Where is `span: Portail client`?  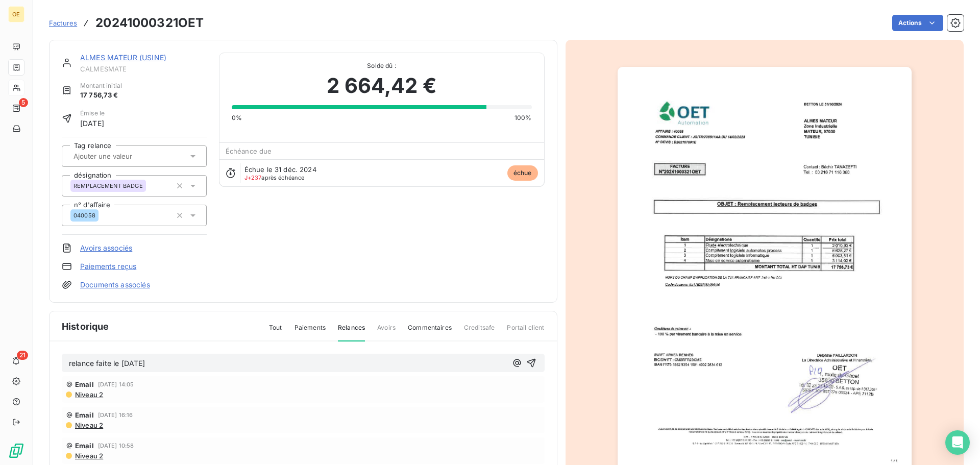 span: Portail client is located at coordinates (525, 332).